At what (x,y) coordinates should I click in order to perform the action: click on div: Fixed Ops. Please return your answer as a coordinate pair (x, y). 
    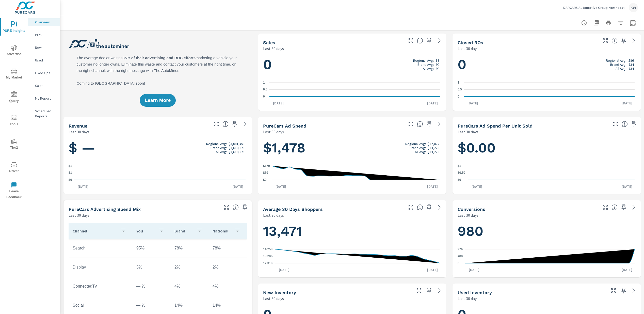
    Looking at the image, I should click on (44, 73).